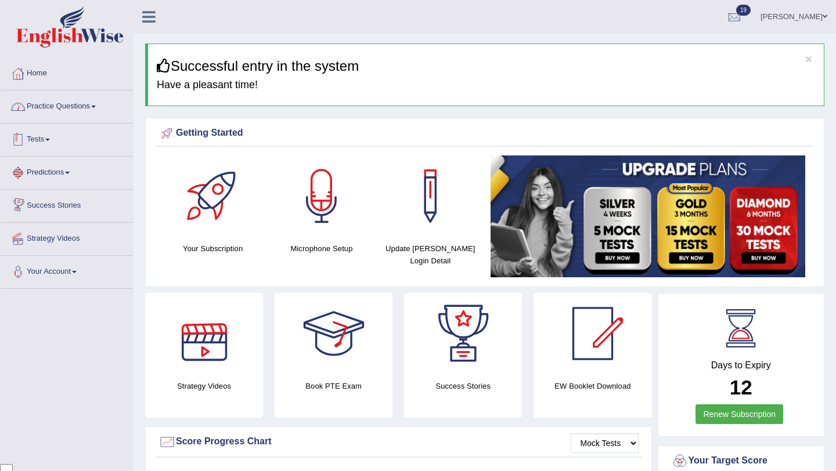 The height and width of the screenshot is (471, 836). I want to click on h4: Book PTE Exam, so click(333, 386).